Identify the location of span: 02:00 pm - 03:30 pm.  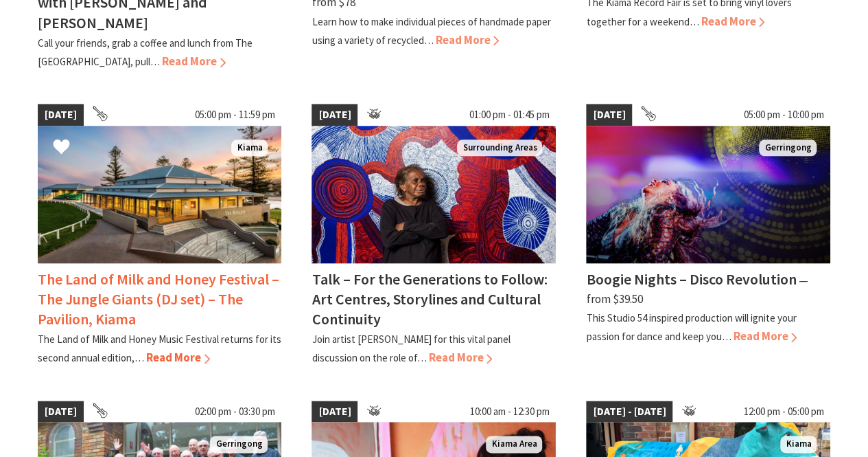
(234, 411).